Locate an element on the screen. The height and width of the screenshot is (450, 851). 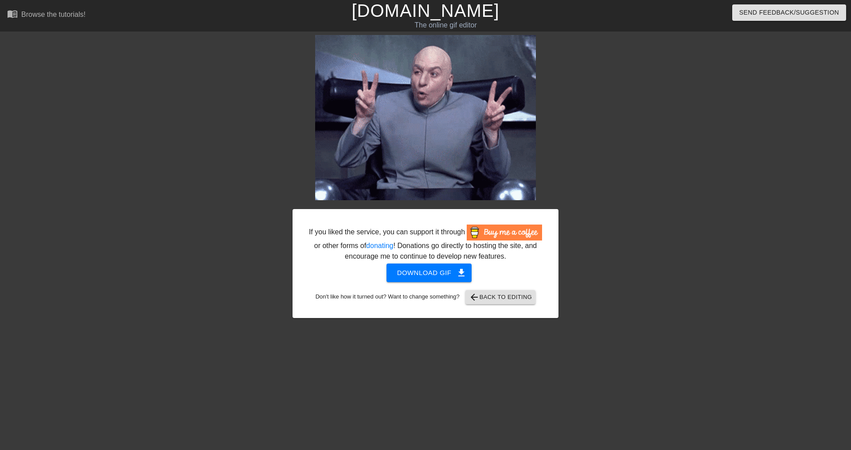
img: txiuOkN4.gif is located at coordinates (425, 117).